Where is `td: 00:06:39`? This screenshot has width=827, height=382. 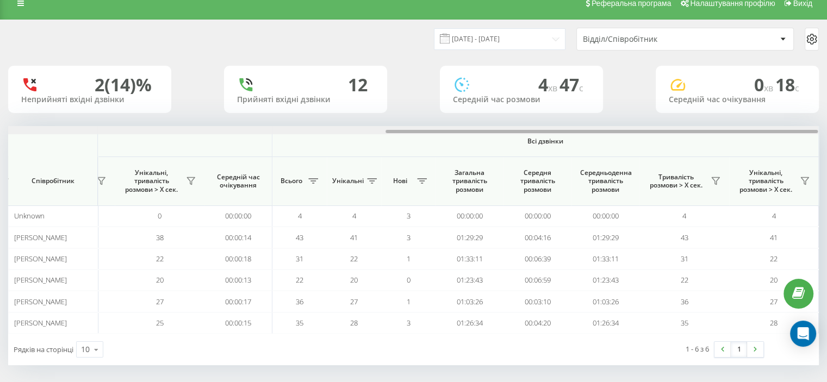 td: 00:06:39 is located at coordinates (537, 259).